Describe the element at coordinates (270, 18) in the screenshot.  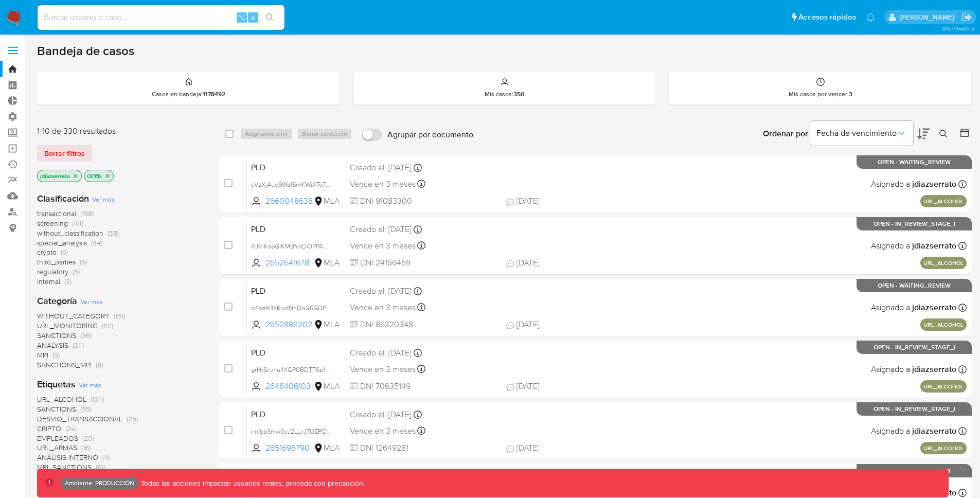
I see `button: search-icon` at that location.